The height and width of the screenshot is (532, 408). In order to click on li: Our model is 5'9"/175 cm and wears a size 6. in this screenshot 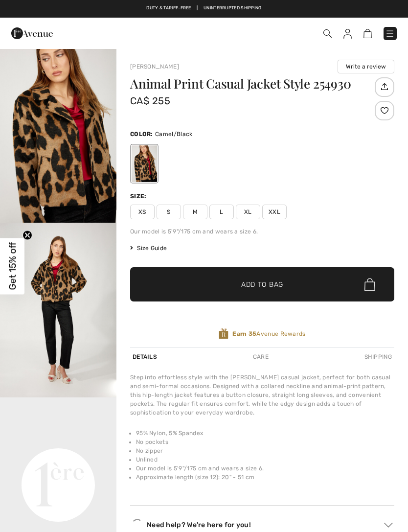, I will do `click(265, 469)`.